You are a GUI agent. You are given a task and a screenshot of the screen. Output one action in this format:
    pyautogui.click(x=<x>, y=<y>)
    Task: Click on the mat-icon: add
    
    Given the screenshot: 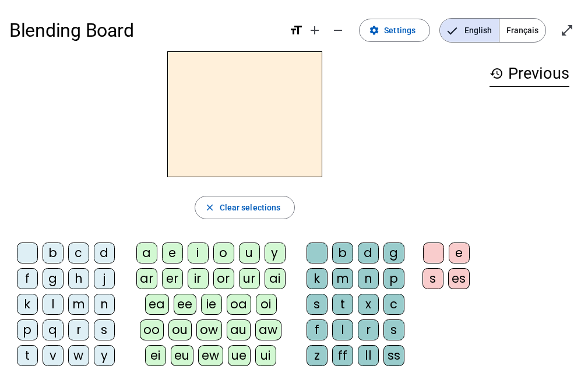 What is the action you would take?
    pyautogui.click(x=314, y=30)
    